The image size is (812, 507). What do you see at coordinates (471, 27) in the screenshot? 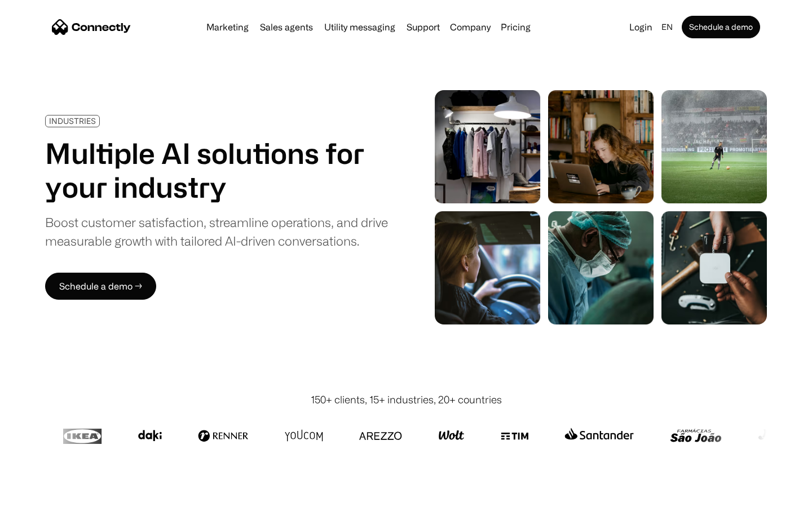
I see `div: Company` at bounding box center [471, 27].